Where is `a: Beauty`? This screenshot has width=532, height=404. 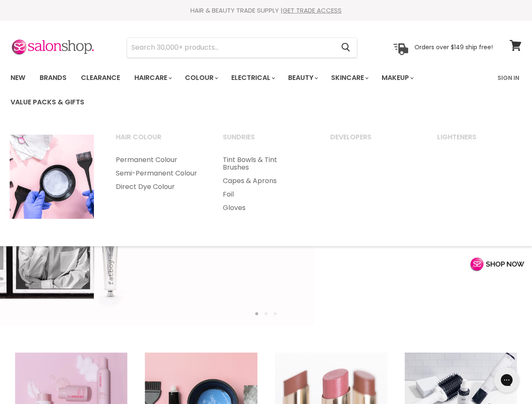
a: Beauty is located at coordinates (302, 78).